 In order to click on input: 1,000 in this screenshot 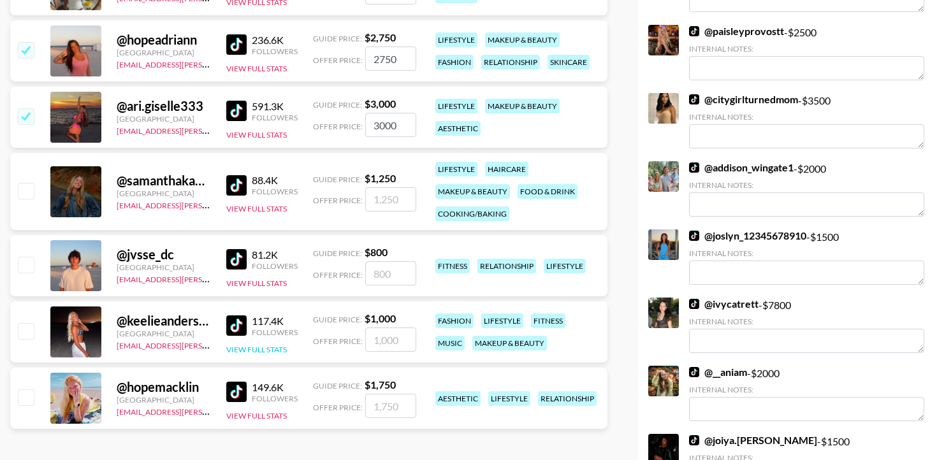, I will do `click(391, 340)`.